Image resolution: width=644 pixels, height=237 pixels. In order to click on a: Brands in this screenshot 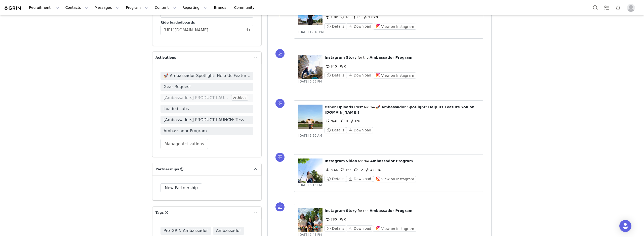, I will do `click(221, 7)`.